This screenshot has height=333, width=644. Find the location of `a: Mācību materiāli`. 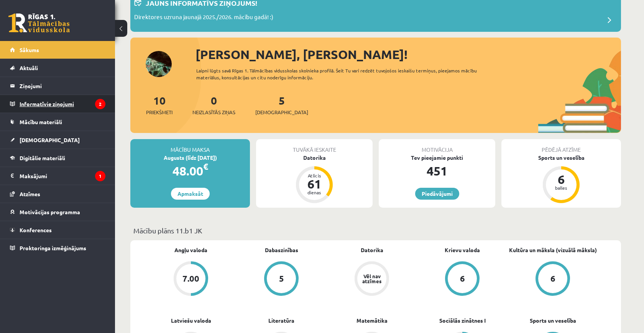

a: Mācību materiāli is located at coordinates (58, 122).